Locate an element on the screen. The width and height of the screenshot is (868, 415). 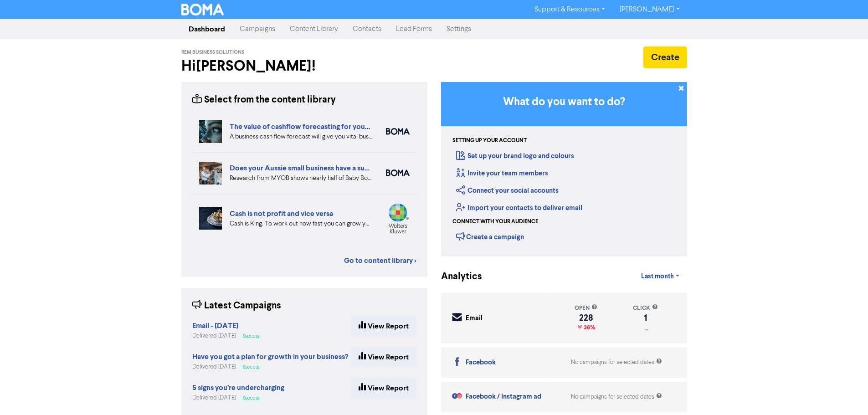
span: Last month is located at coordinates (657, 276).